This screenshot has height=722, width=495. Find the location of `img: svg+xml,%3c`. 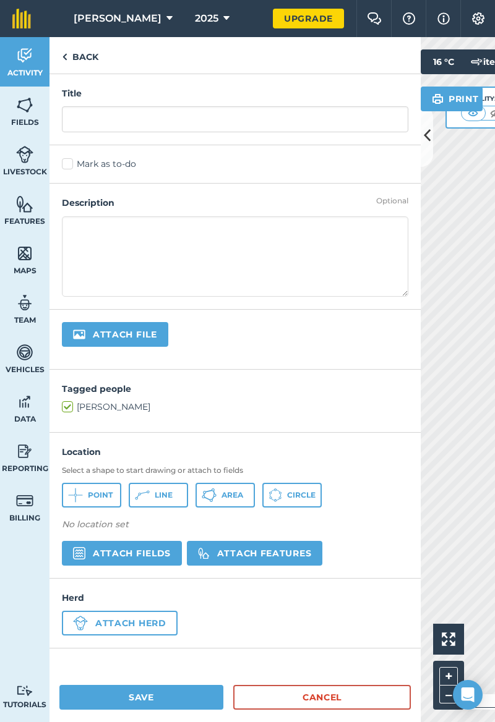

img: svg+xml,%3c is located at coordinates (79, 553).